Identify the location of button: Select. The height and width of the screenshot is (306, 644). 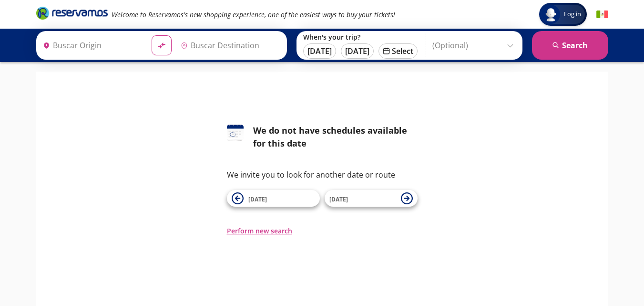
(398, 51).